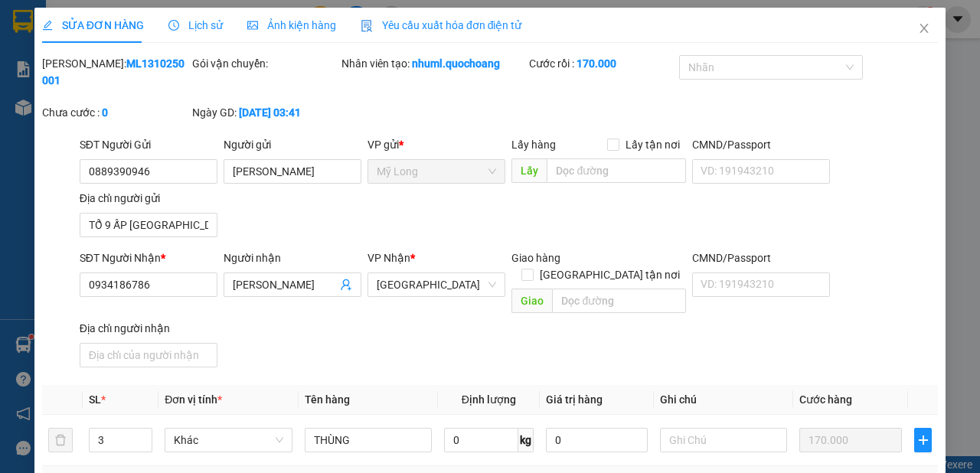  I want to click on span: Tên hàng, so click(327, 399).